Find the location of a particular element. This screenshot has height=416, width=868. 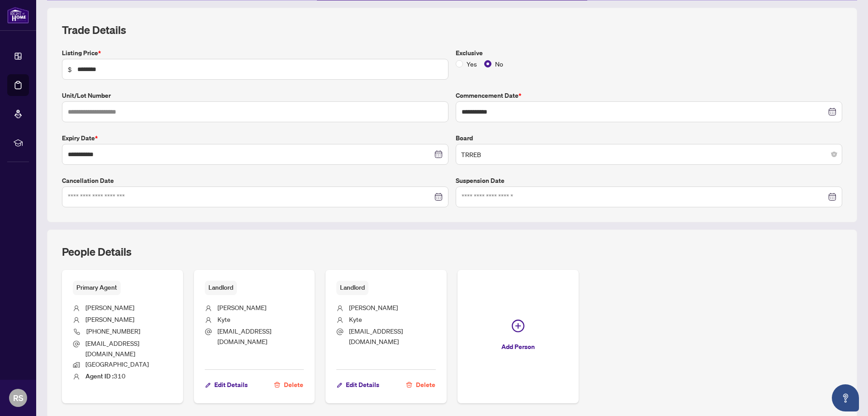

label: Expiry Date is located at coordinates (255, 138).